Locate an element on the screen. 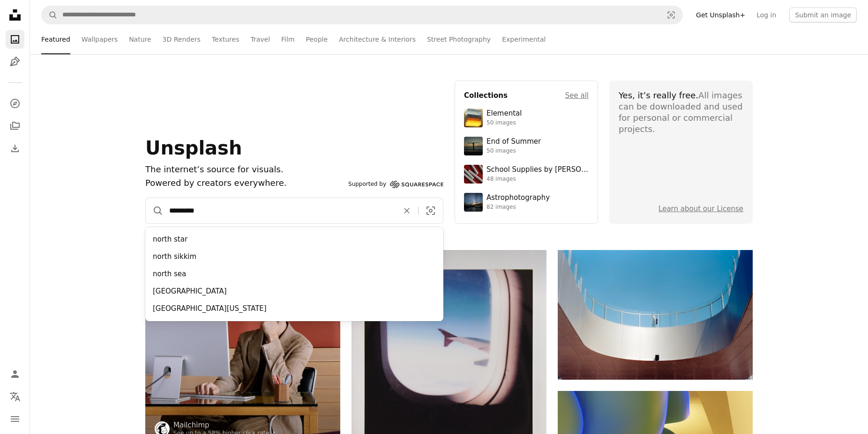  a: Explore is located at coordinates (15, 104).